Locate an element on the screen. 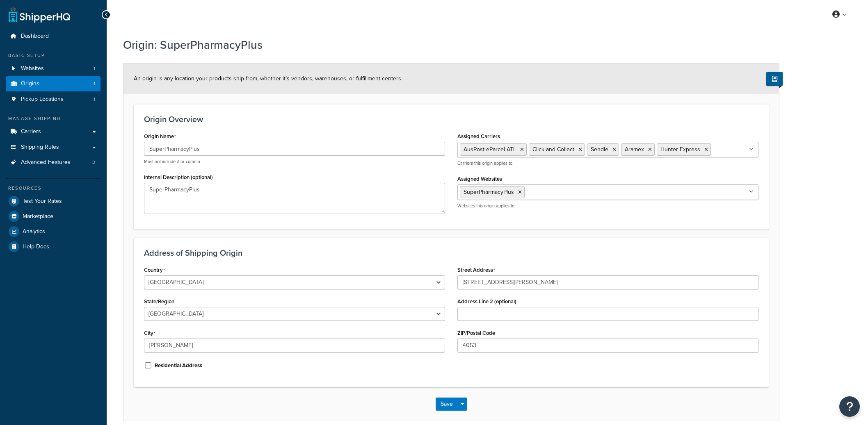 This screenshot has height=425, width=868. span: Websites is located at coordinates (32, 68).